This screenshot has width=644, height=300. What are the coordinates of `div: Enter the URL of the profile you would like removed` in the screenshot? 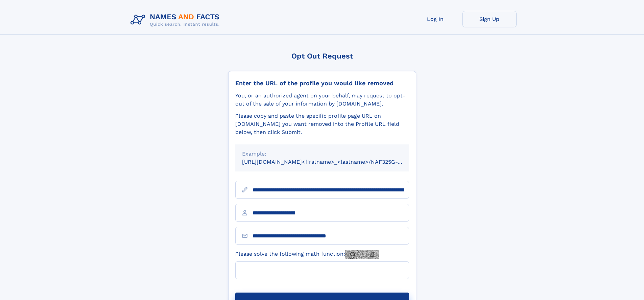 It's located at (322, 83).